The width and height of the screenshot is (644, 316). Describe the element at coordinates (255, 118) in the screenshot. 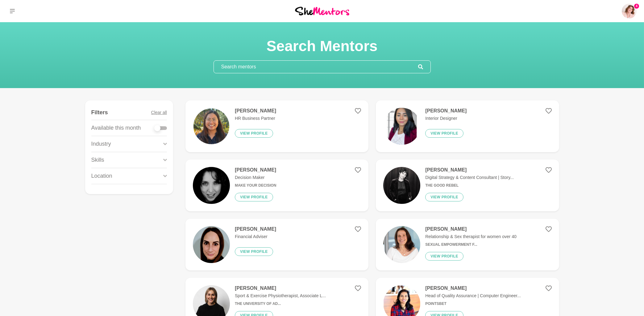

I see `p: HR Business Partner` at that location.